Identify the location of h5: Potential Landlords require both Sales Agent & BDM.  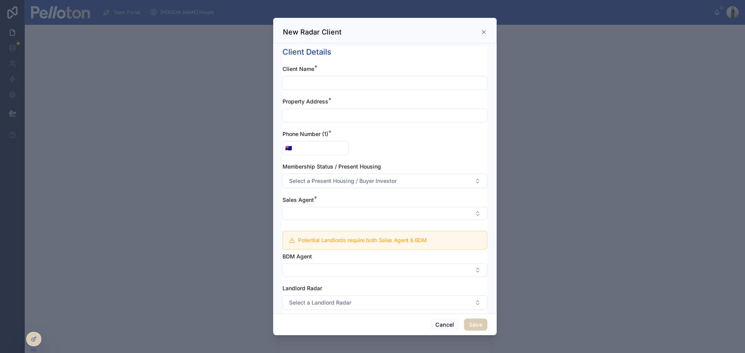
(389, 240).